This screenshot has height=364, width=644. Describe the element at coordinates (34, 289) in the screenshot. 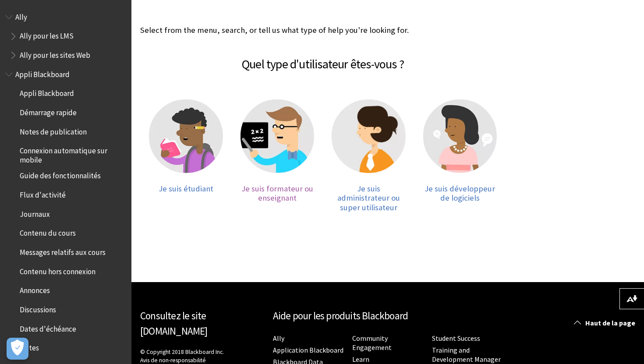

I see `span: Annonces` at that location.